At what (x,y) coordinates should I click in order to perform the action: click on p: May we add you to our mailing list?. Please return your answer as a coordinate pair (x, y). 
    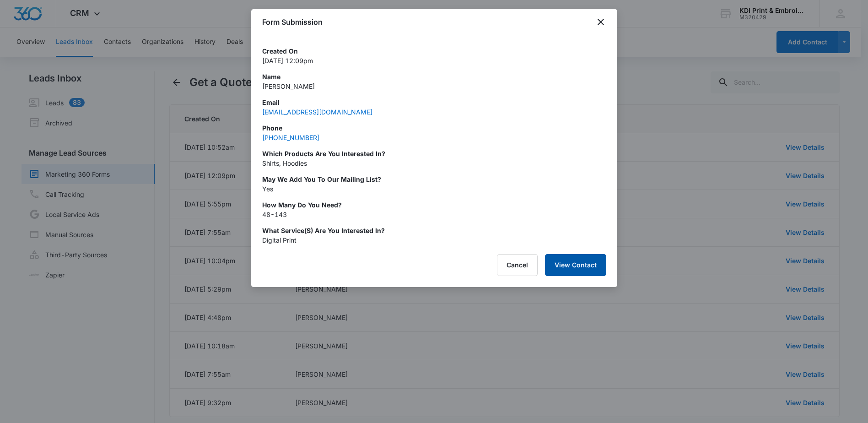
    Looking at the image, I should click on (434, 179).